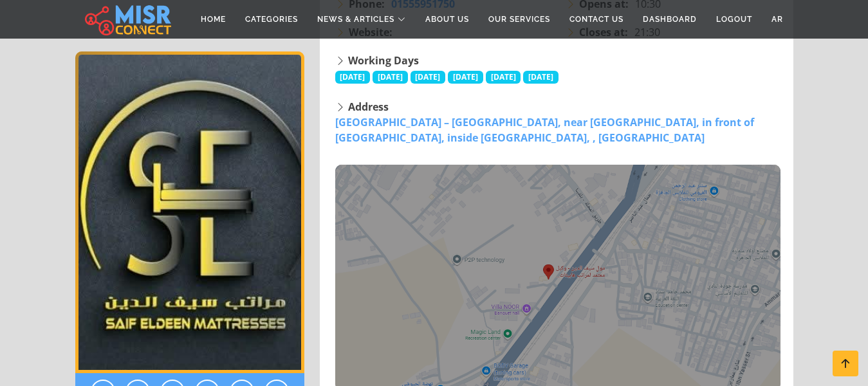  I want to click on a: Categories, so click(271, 19).